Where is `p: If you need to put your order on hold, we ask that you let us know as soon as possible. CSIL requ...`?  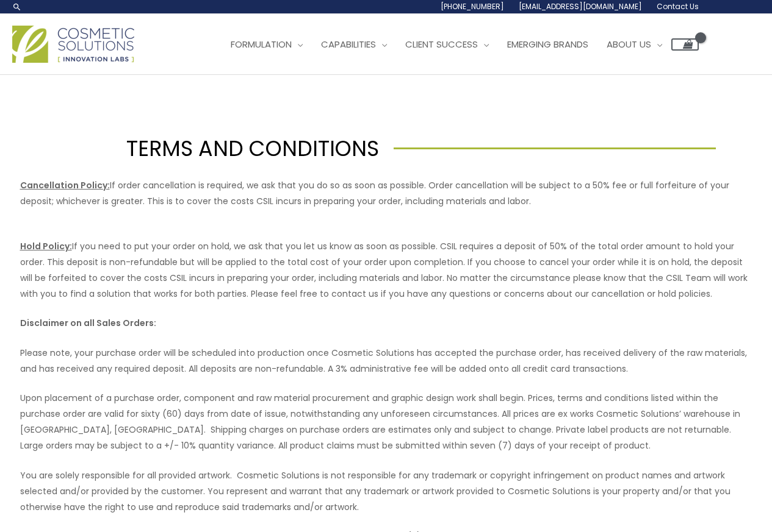 p: If you need to put your order on hold, we ask that you let us know as soon as possible. CSIL requ... is located at coordinates (386, 262).